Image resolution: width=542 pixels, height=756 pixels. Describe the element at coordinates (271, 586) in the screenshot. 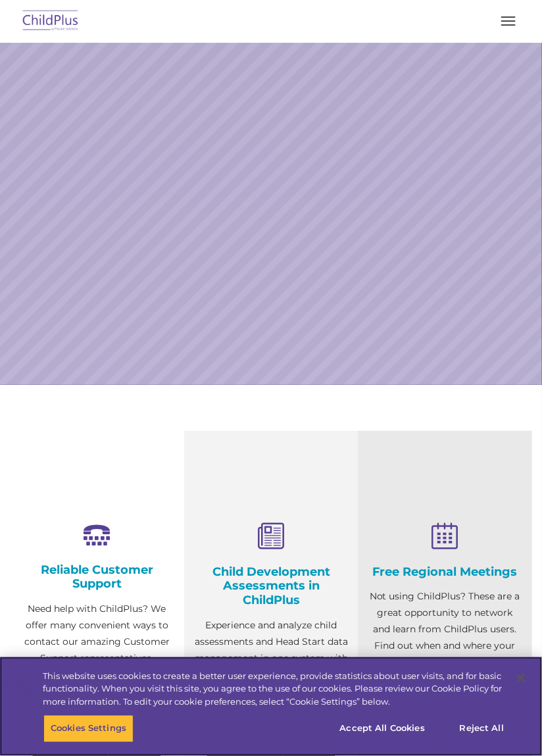

I see `h4: Child Development Assessments in ChildPlus` at that location.